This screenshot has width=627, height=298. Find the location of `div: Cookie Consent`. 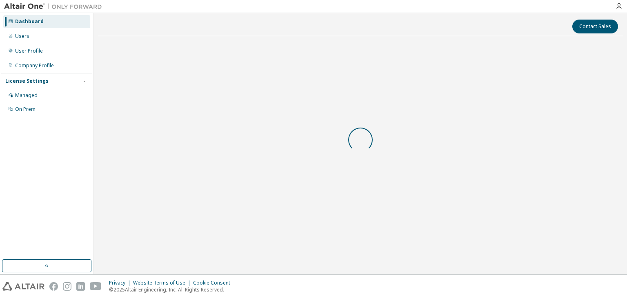

div: Cookie Consent is located at coordinates (214, 283).